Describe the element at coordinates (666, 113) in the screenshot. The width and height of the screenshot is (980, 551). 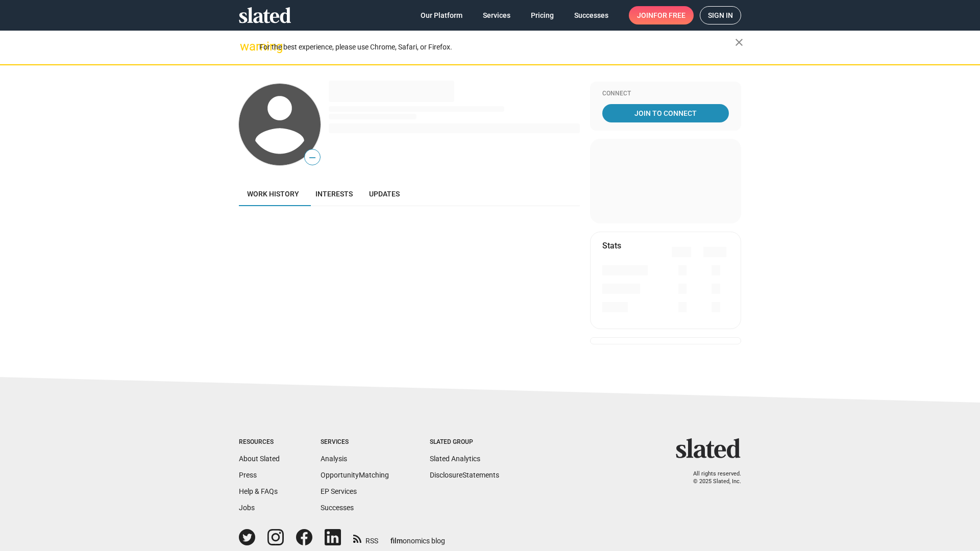
I see `a: Join To Connect` at that location.